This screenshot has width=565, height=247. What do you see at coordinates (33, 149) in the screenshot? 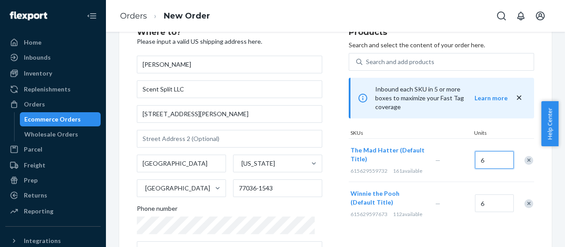
I see `div: Parcel` at bounding box center [33, 149].